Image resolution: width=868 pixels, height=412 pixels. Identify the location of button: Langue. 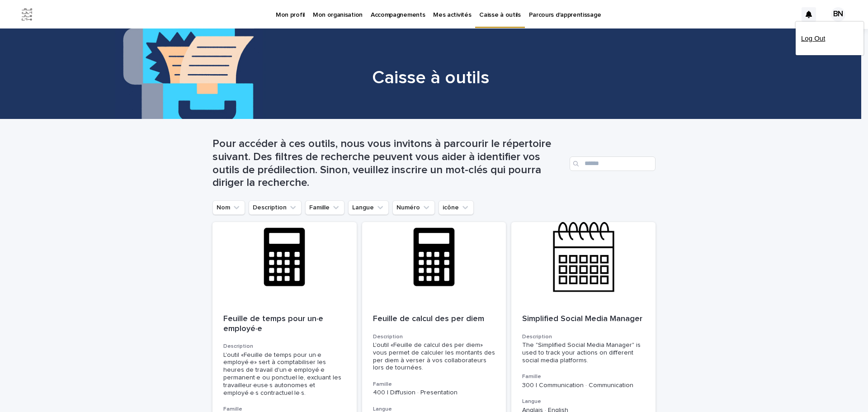
(368, 208).